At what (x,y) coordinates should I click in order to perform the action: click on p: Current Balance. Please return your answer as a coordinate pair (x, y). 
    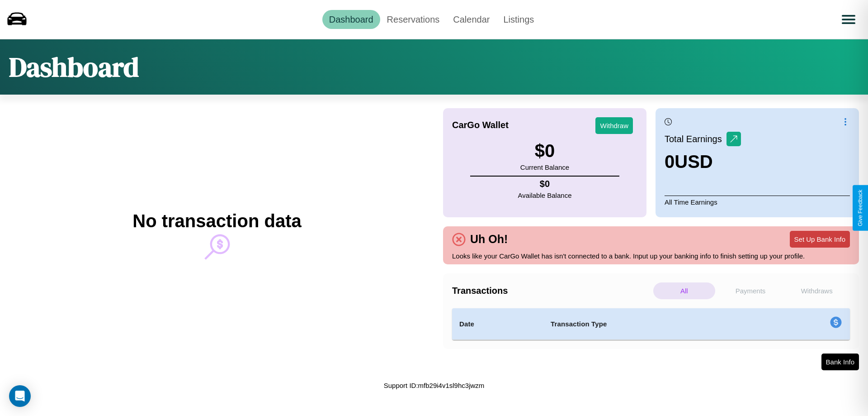
    Looking at the image, I should click on (545, 167).